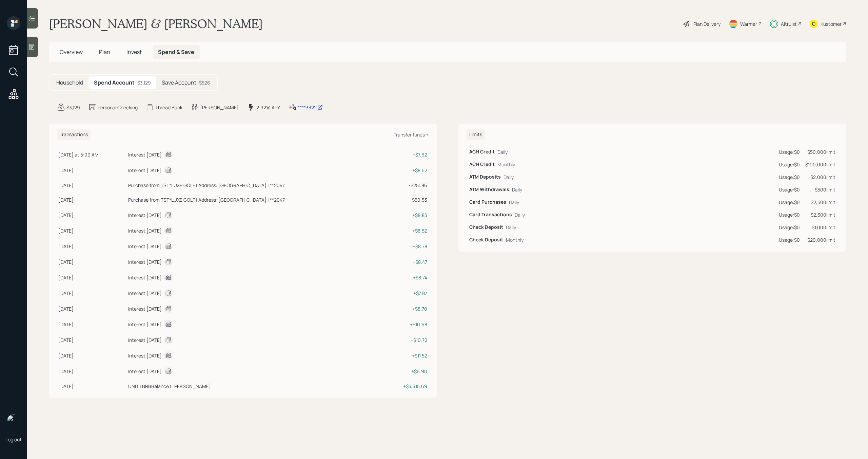  Describe the element at coordinates (820, 227) in the screenshot. I see `div: $1,000 limit` at that location.